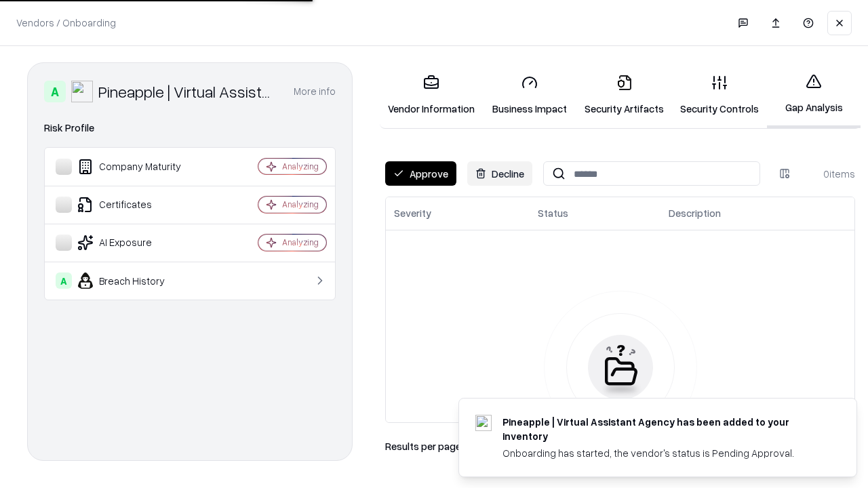 The width and height of the screenshot is (868, 488). Describe the element at coordinates (529, 94) in the screenshot. I see `a: Business Impact` at that location.